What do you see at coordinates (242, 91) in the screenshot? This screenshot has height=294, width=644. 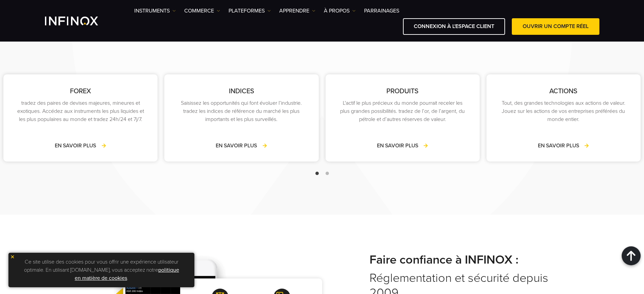 I see `p: INDICES` at bounding box center [242, 91].